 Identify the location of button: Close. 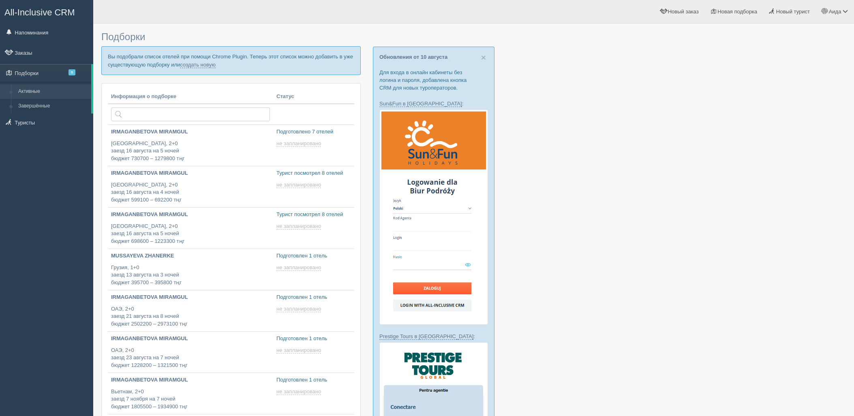
(484, 57).